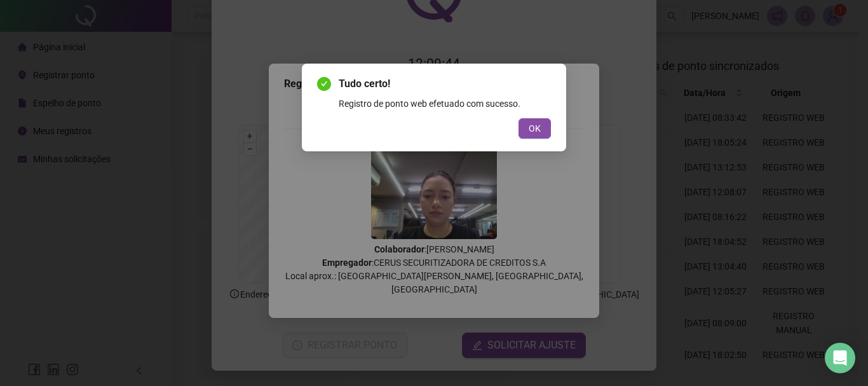 The image size is (868, 386). I want to click on div: Open Intercom Messenger, so click(840, 358).